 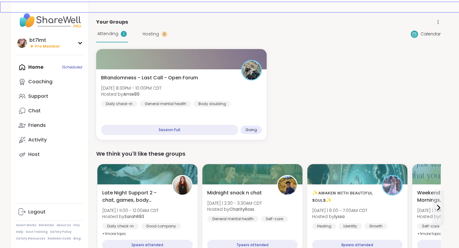 What do you see at coordinates (134, 217) in the screenshot?
I see `b: SarahR83` at bounding box center [134, 217].